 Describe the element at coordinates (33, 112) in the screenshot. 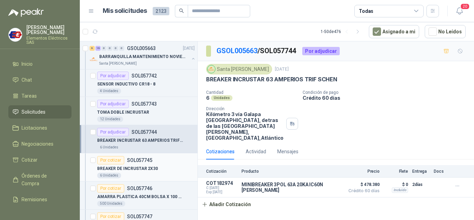

I see `span: Solicitudes` at that location.